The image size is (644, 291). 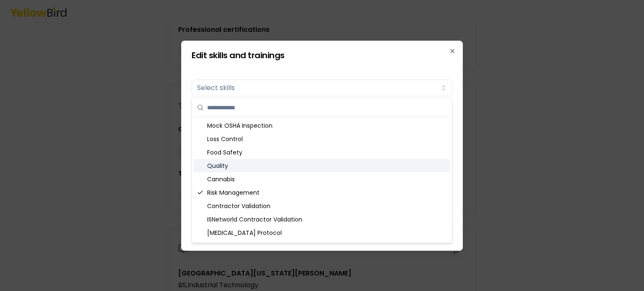 What do you see at coordinates (322, 153) in the screenshot?
I see `div: Food Safety` at bounding box center [322, 153].